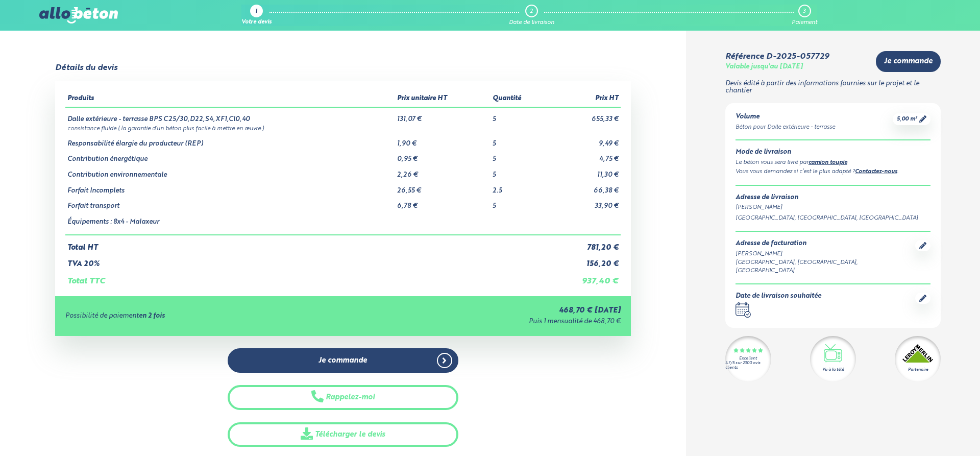 This screenshot has height=456, width=980. Describe the element at coordinates (585, 260) in the screenshot. I see `td: 156,20 €` at that location.